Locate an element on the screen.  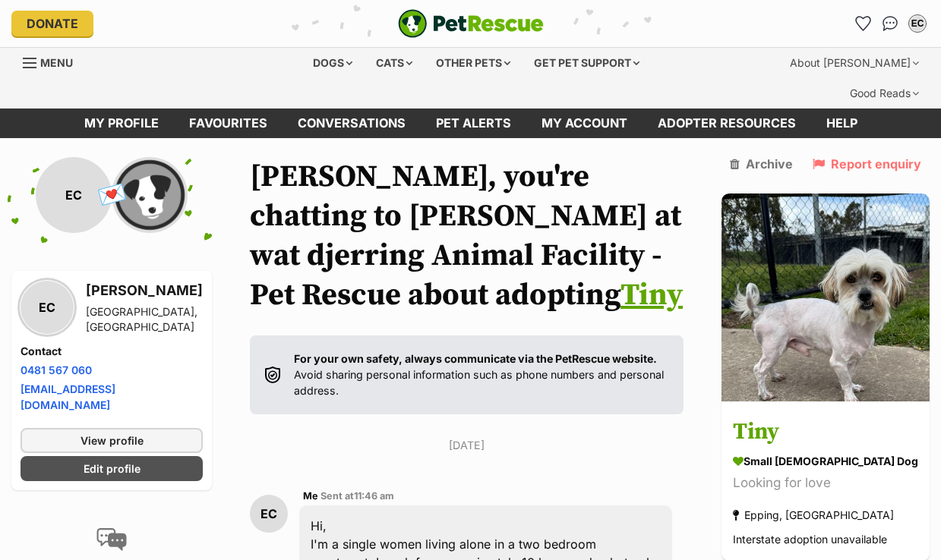
span: Menu is located at coordinates (56, 62).